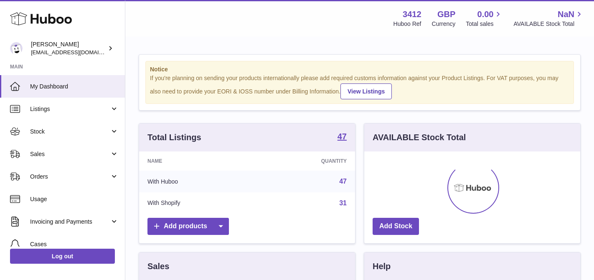 The height and width of the screenshot is (280, 594). What do you see at coordinates (484, 24) in the screenshot?
I see `span: Total sales` at bounding box center [484, 24].